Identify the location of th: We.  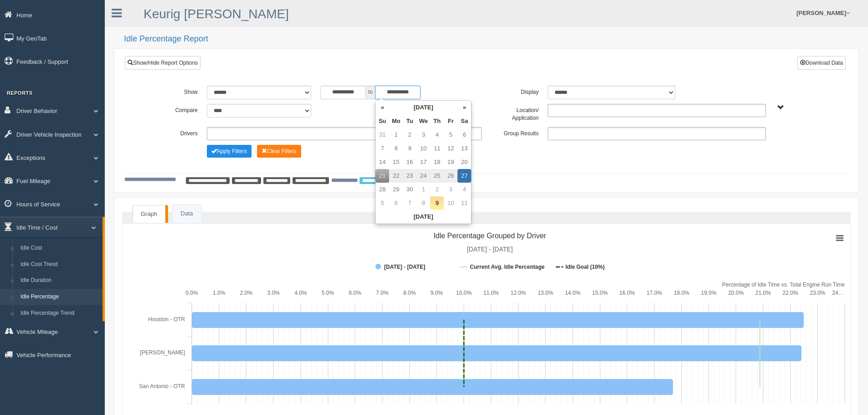
(423, 121).